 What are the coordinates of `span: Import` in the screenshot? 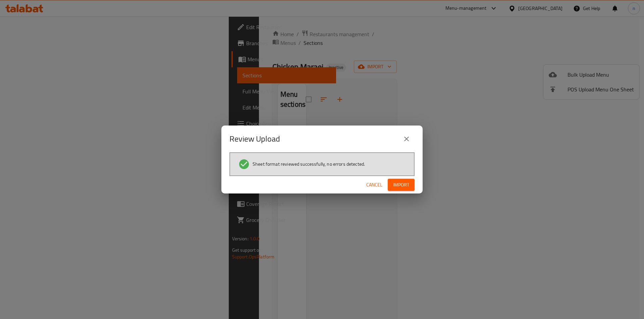 It's located at (401, 185).